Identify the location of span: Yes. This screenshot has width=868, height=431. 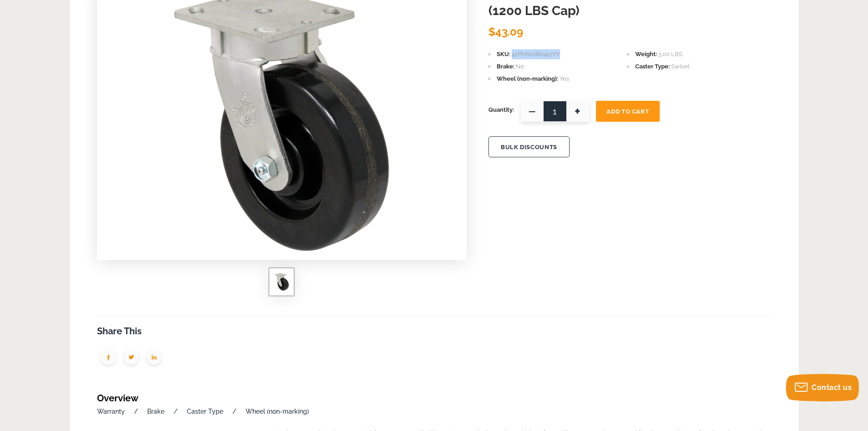
(564, 78).